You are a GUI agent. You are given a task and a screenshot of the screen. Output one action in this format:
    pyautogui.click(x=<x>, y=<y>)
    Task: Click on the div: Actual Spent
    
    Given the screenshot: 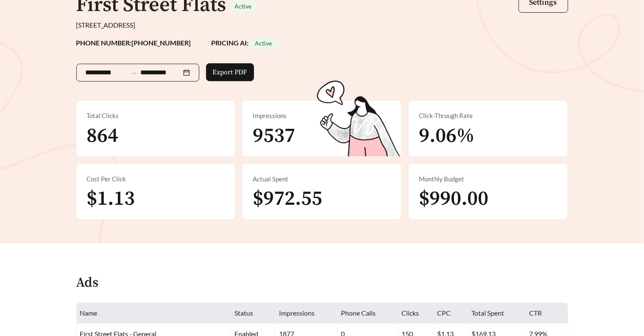 What is the action you would take?
    pyautogui.click(x=322, y=179)
    